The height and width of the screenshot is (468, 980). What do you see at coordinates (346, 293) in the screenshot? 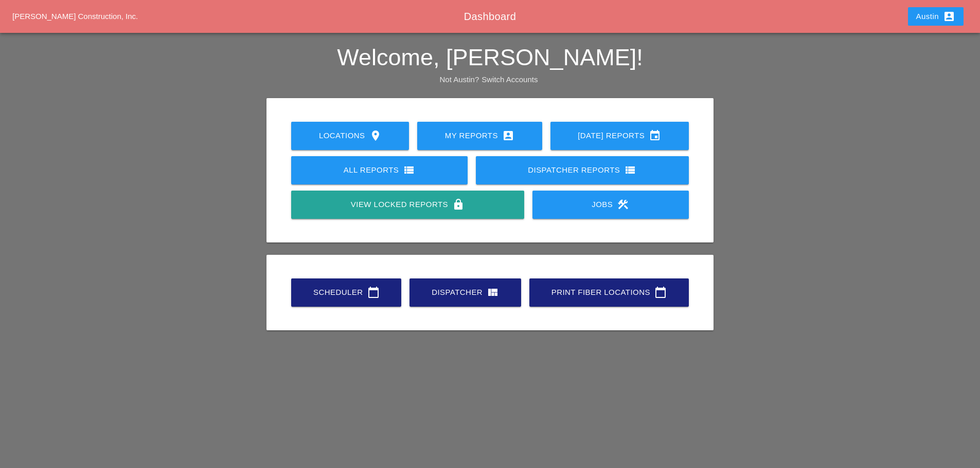
I see `a: Scheduler` at bounding box center [346, 293].